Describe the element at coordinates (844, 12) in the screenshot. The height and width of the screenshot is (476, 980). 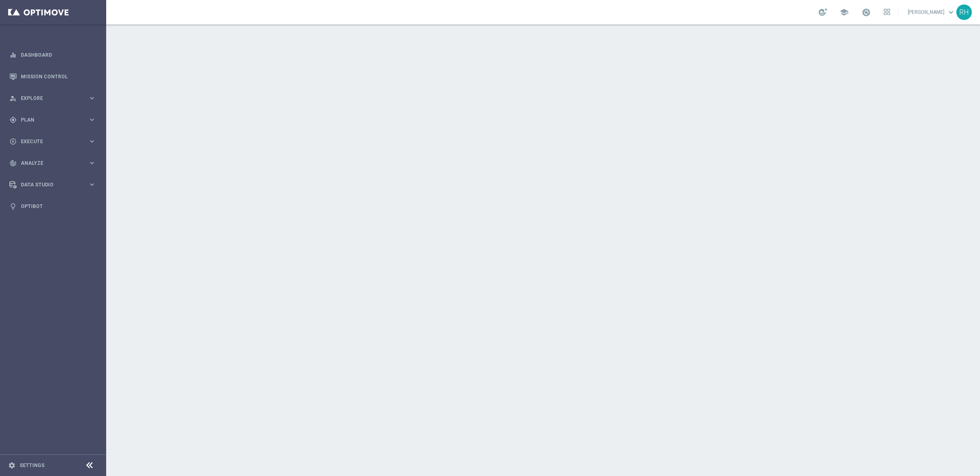
I see `span: school` at that location.